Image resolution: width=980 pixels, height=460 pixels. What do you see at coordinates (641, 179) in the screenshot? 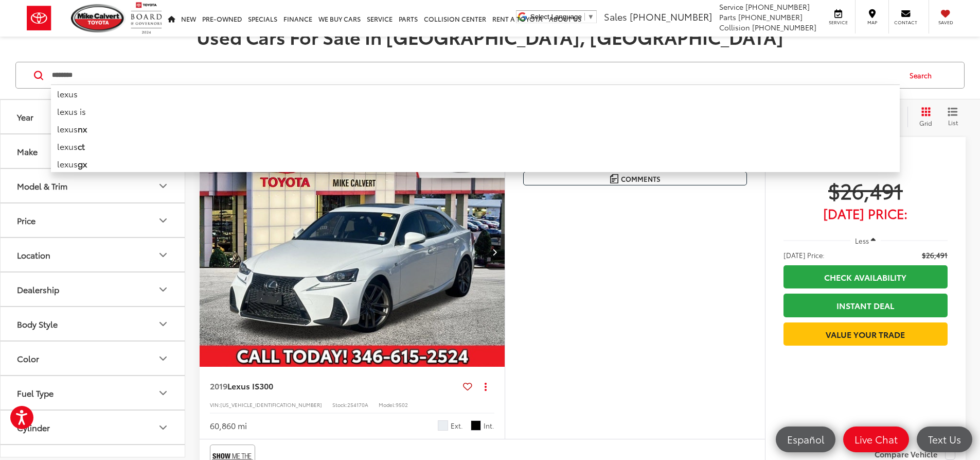
I see `span: Comments` at bounding box center [641, 179].